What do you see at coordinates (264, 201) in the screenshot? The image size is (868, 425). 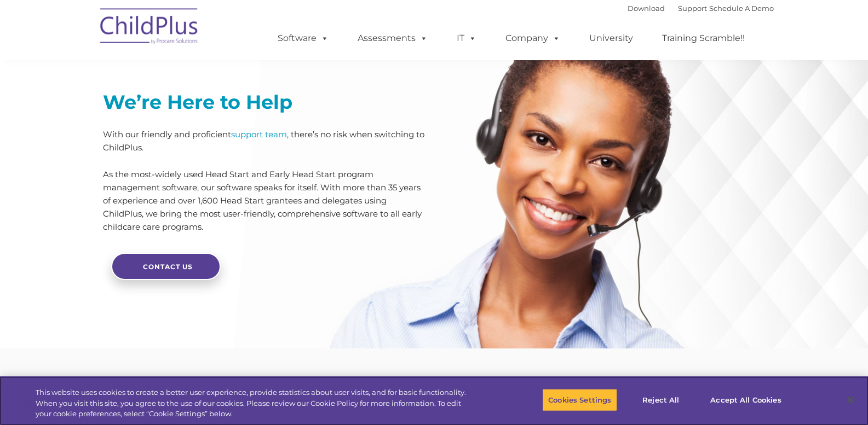 I see `p: As the most-widely used Head Start and Early Head Start program management software, our software...` at bounding box center [264, 201].